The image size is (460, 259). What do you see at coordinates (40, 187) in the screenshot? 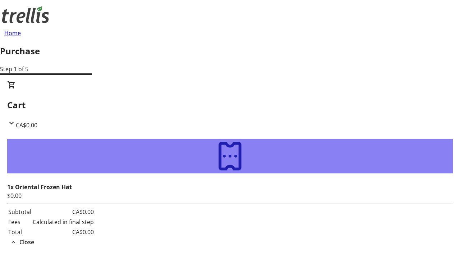
I see `strong: 1x Oriental Frozen Hat` at bounding box center [40, 187].